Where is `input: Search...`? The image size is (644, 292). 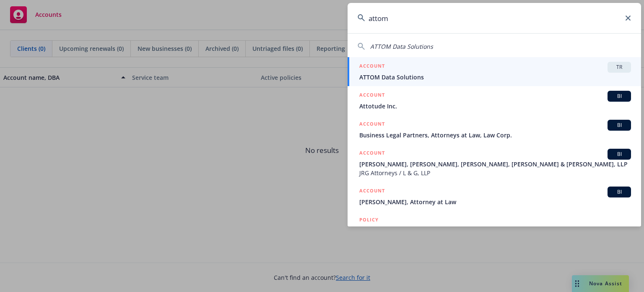
input: Search... is located at coordinates (494, 18).